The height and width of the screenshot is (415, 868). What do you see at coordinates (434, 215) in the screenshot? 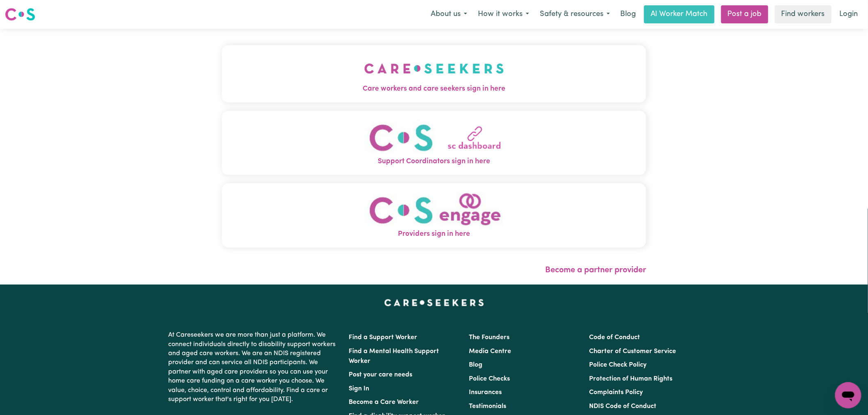
I see `button: Providers sign in here` at bounding box center [434, 215].